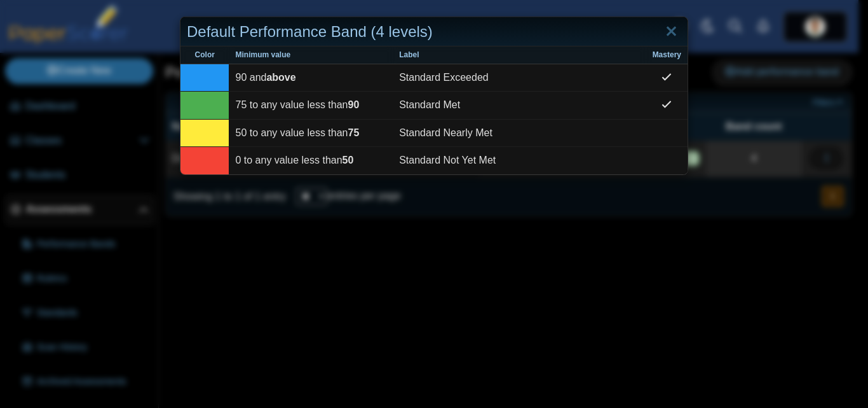 This screenshot has width=868, height=408. I want to click on div: Default Performance Band (4 levels), so click(434, 32).